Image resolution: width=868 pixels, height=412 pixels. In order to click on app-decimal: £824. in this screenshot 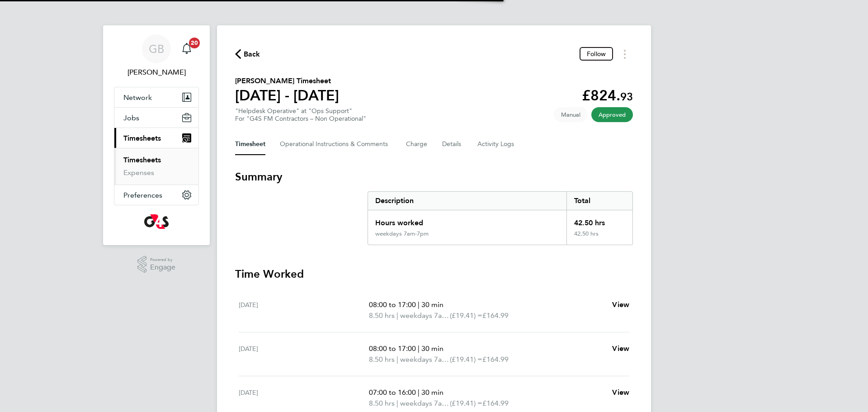, I will do `click(607, 95)`.